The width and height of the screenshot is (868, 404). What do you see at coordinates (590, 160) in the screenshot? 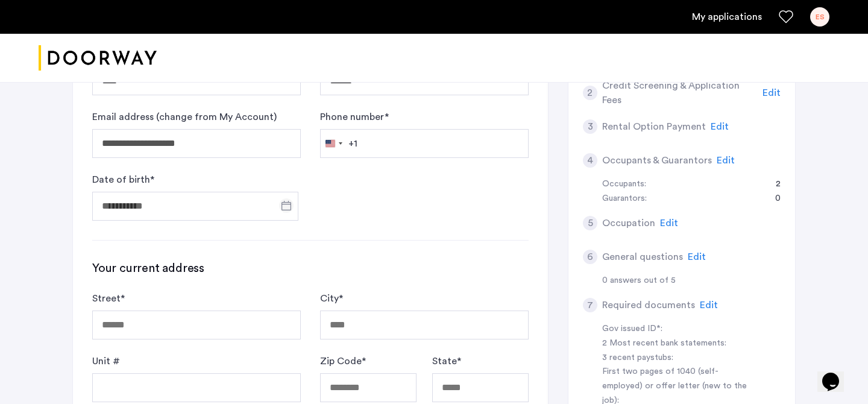
I see `div: 4` at bounding box center [590, 160].